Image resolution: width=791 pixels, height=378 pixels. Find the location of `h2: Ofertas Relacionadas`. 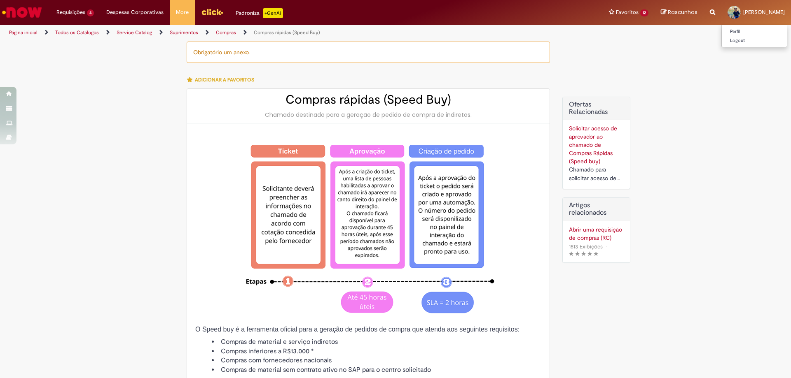

h2: Ofertas Relacionadas is located at coordinates (596, 108).